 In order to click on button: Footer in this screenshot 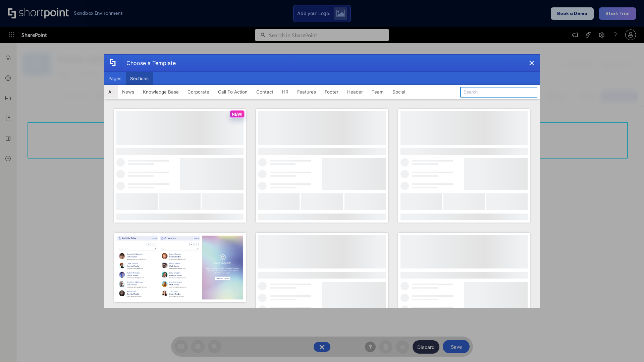, I will do `click(331, 92)`.